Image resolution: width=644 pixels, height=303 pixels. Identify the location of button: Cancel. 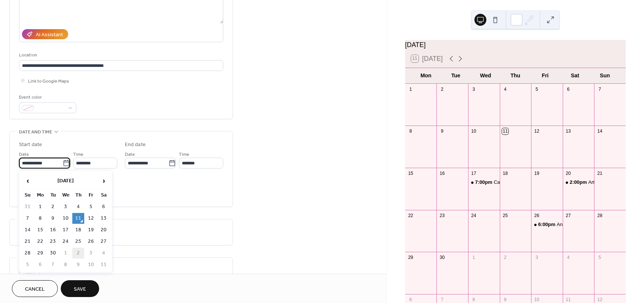
(35, 288).